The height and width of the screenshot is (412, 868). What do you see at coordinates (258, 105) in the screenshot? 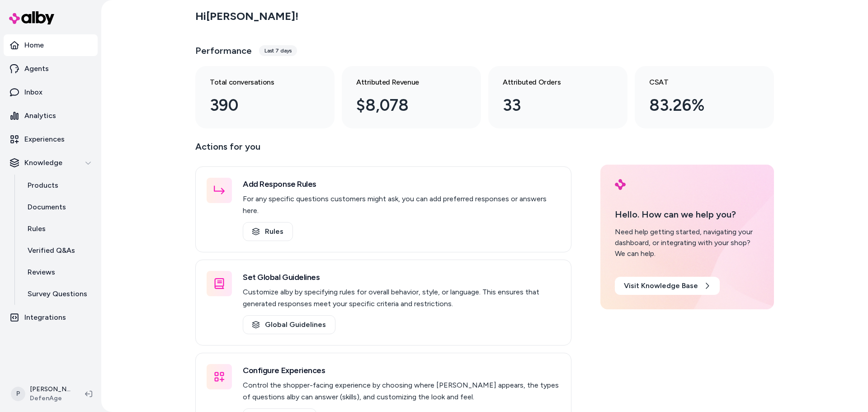
I see `div: 390` at bounding box center [258, 105].